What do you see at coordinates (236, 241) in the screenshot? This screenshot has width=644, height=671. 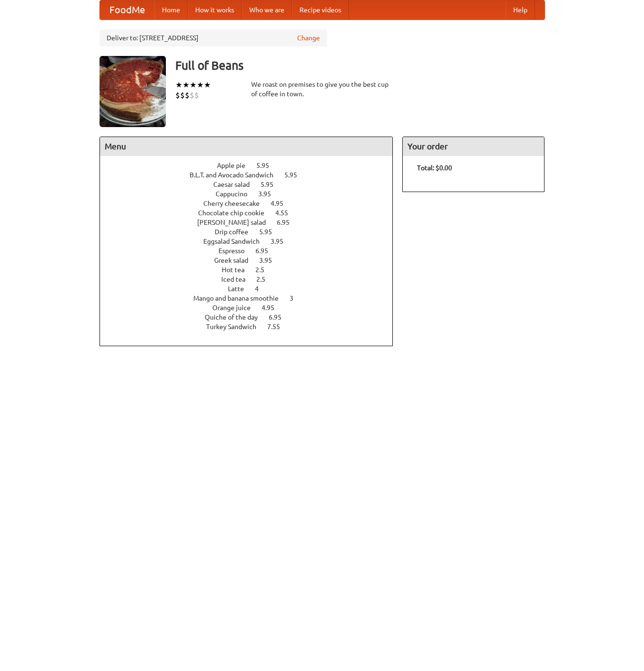 I see `span: Eggsalad Sandwich` at bounding box center [236, 241].